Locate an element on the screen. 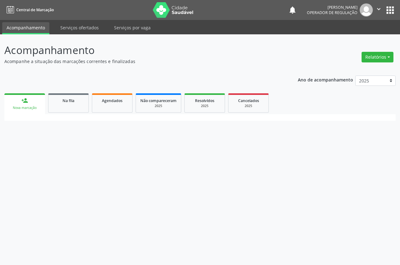 The image size is (400, 265). span: Não compareceram is located at coordinates (158, 101).